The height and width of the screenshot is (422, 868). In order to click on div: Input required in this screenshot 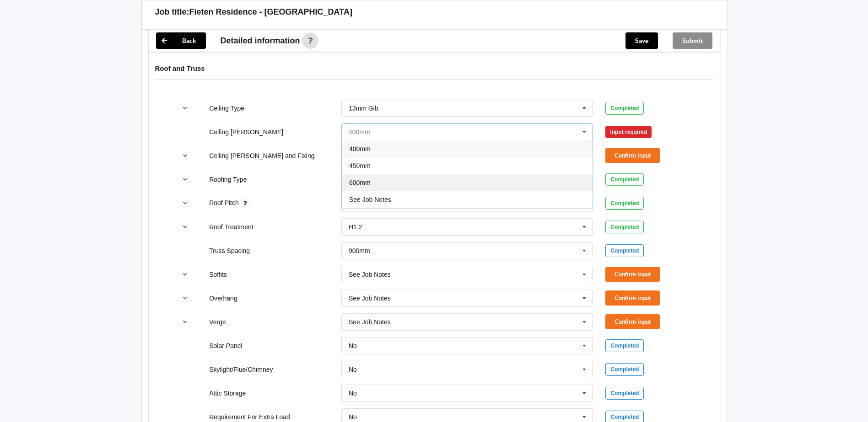, I will do `click(628, 132)`.